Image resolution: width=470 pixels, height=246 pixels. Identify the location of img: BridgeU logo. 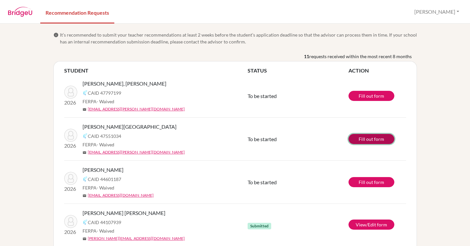
(20, 12).